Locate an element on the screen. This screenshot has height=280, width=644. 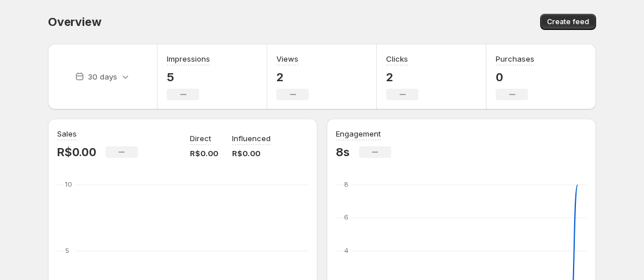
p: Direct is located at coordinates (200, 138).